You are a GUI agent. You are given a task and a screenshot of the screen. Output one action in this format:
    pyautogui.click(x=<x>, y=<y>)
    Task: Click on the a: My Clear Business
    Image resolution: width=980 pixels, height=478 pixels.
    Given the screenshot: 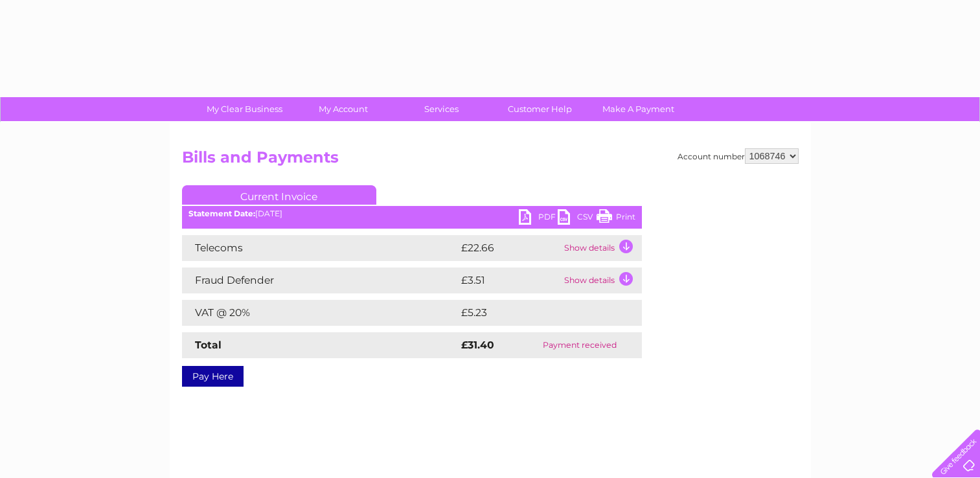 What is the action you would take?
    pyautogui.click(x=244, y=109)
    